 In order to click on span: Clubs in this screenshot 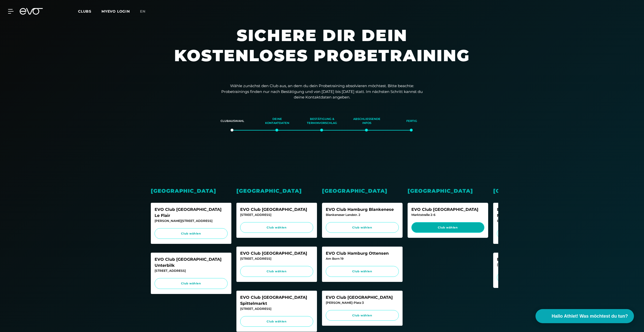, I will do `click(85, 12)`.